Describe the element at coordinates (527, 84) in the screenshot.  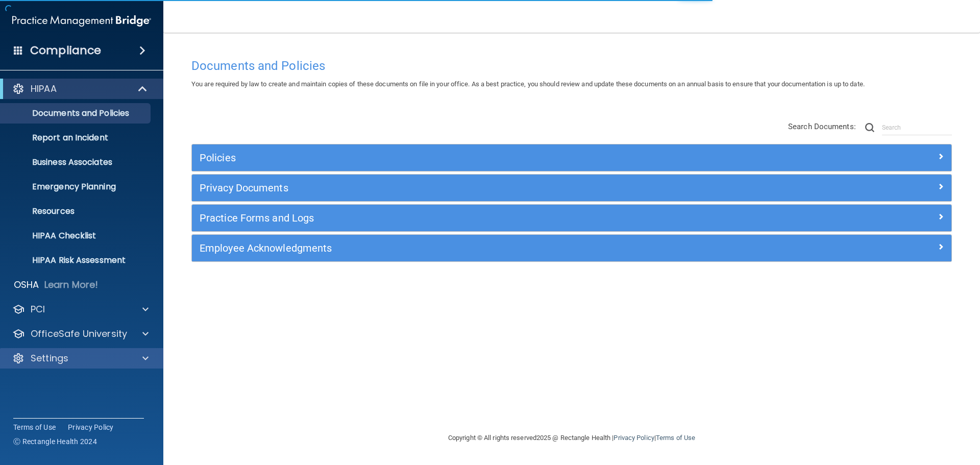
I see `span: You are required by law to create and maintain copies of these documents on file in your office. ...` at that location.